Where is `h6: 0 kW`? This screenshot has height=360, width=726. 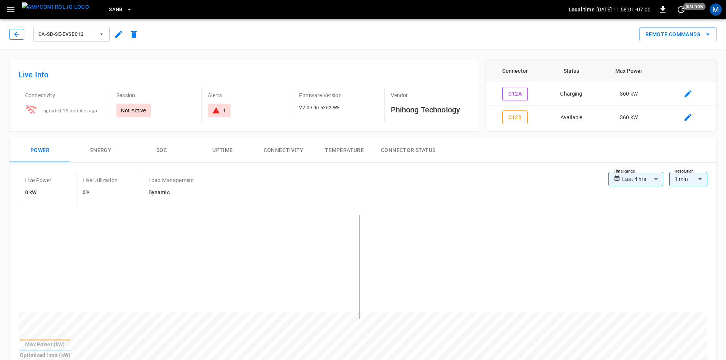 h6: 0 kW is located at coordinates (38, 193).